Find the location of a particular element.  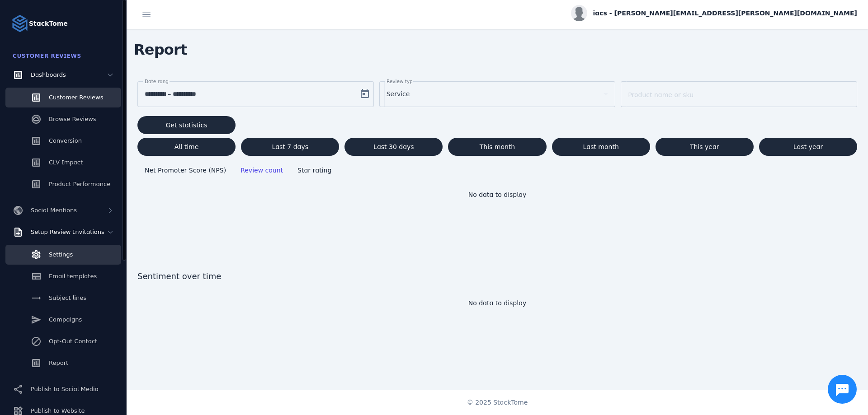

span: Last year is located at coordinates (807, 147).